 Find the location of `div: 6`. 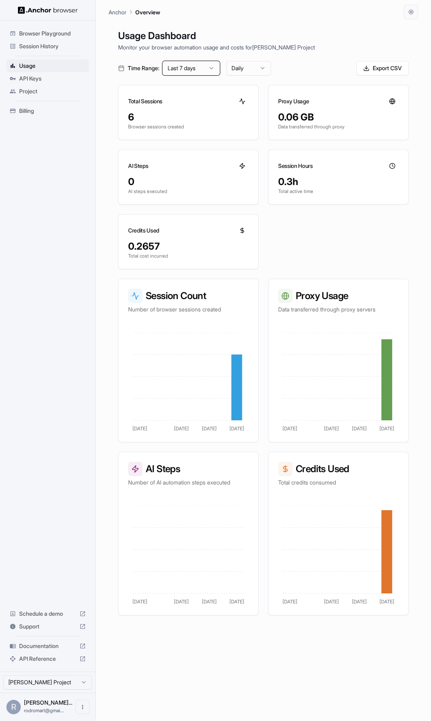

div: 6 is located at coordinates (188, 117).